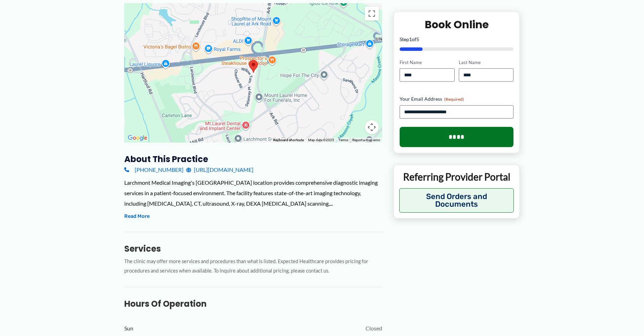  Describe the element at coordinates (457, 201) in the screenshot. I see `button: Send Orders and Documents` at that location.